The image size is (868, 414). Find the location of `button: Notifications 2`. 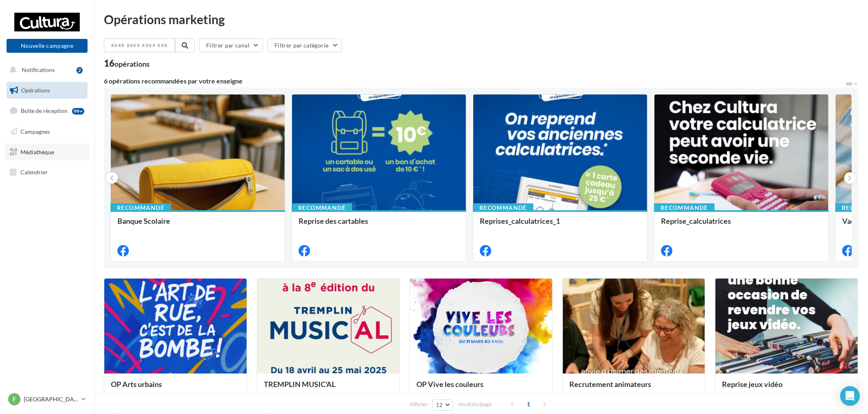

button: Notifications 2 is located at coordinates (46, 70).